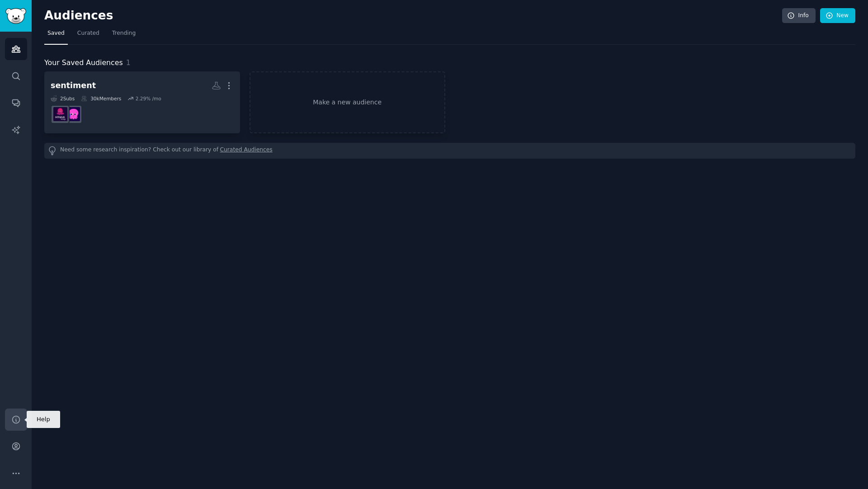 The image size is (868, 489). I want to click on div: sentiment, so click(73, 85).